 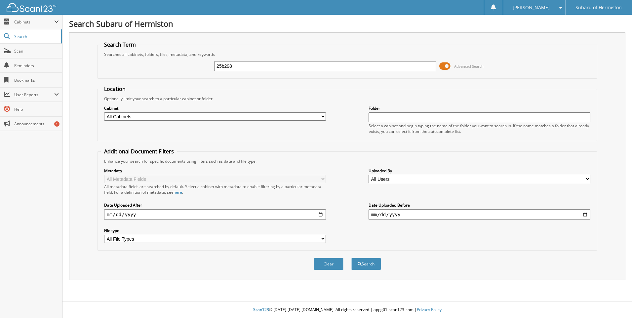 I want to click on label: Date Uploaded After, so click(x=215, y=205).